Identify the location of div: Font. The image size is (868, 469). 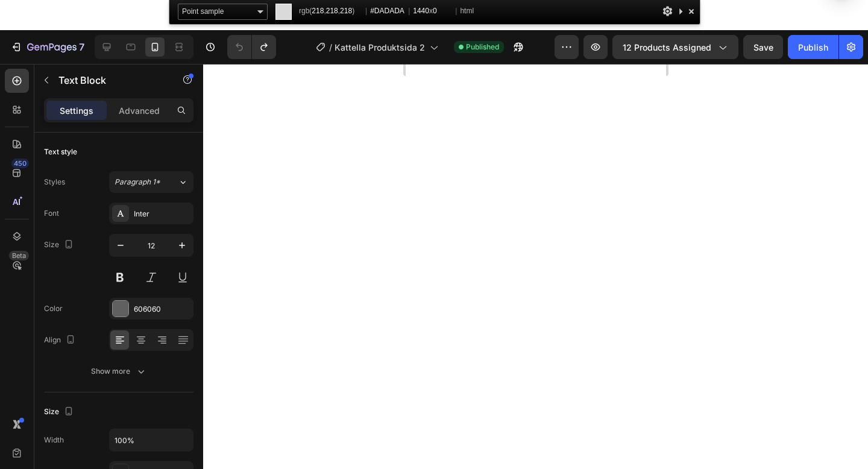
(51, 214).